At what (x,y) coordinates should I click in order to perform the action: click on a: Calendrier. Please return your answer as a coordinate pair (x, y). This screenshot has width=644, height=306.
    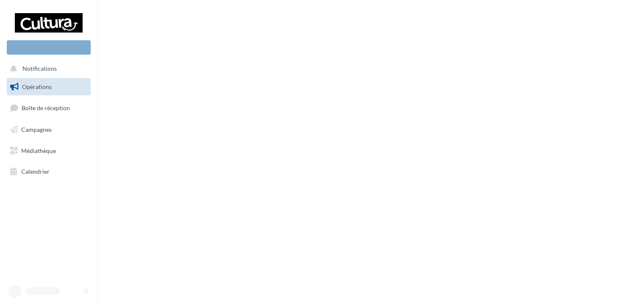
    Looking at the image, I should click on (49, 172).